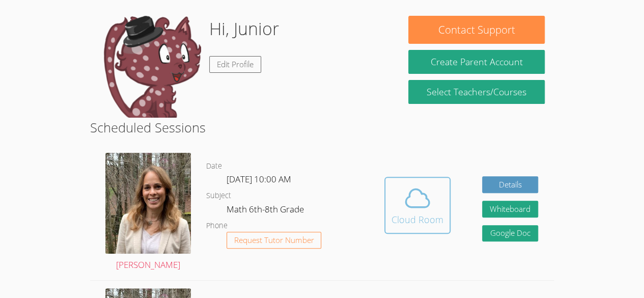 The height and width of the screenshot is (298, 644). What do you see at coordinates (274, 240) in the screenshot?
I see `span: Request Tutor Number` at bounding box center [274, 240].